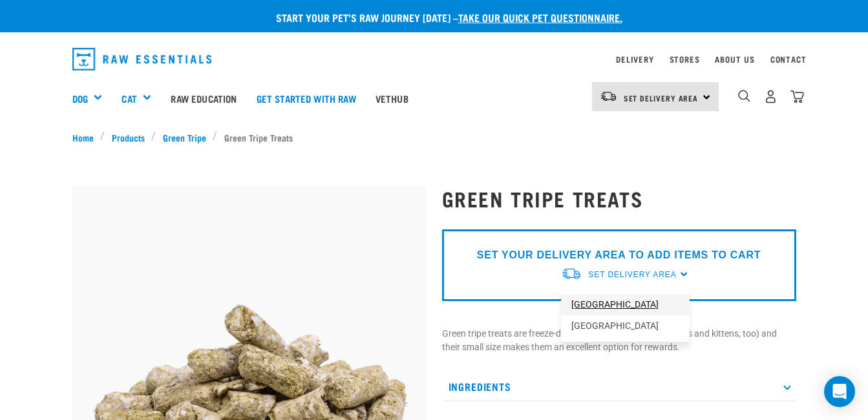 This screenshot has width=868, height=420. Describe the element at coordinates (80, 98) in the screenshot. I see `a: Dog` at that location.